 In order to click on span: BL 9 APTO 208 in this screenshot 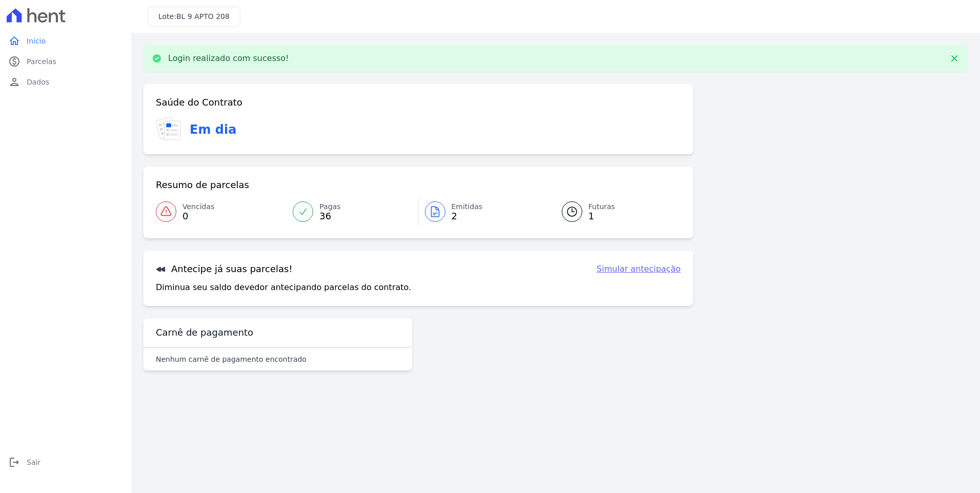, I will do `click(203, 17)`.